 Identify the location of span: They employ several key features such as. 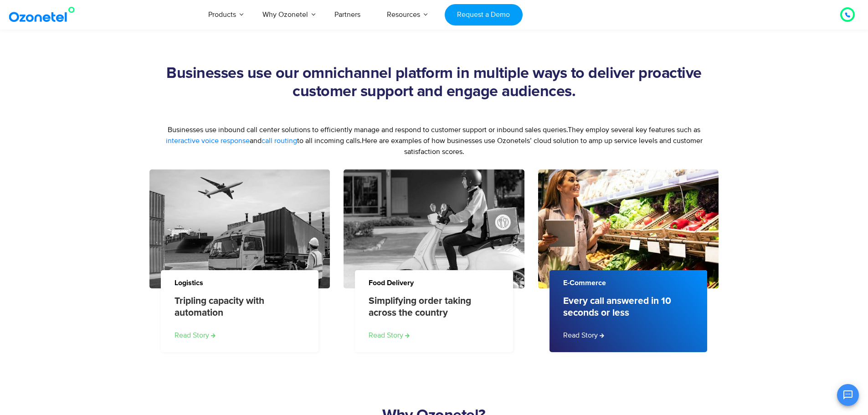
(634, 130).